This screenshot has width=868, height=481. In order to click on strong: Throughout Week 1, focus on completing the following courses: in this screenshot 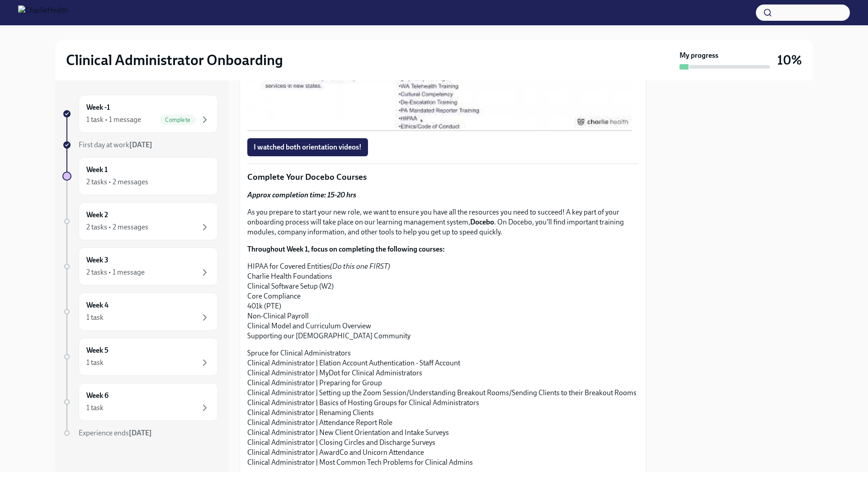, I will do `click(346, 249)`.